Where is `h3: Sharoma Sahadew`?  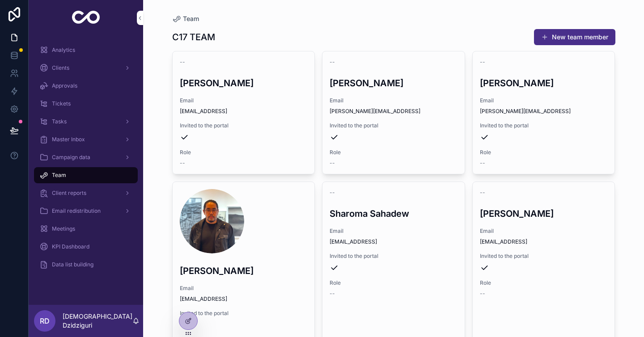 h3: Sharoma Sahadew is located at coordinates (394, 214).